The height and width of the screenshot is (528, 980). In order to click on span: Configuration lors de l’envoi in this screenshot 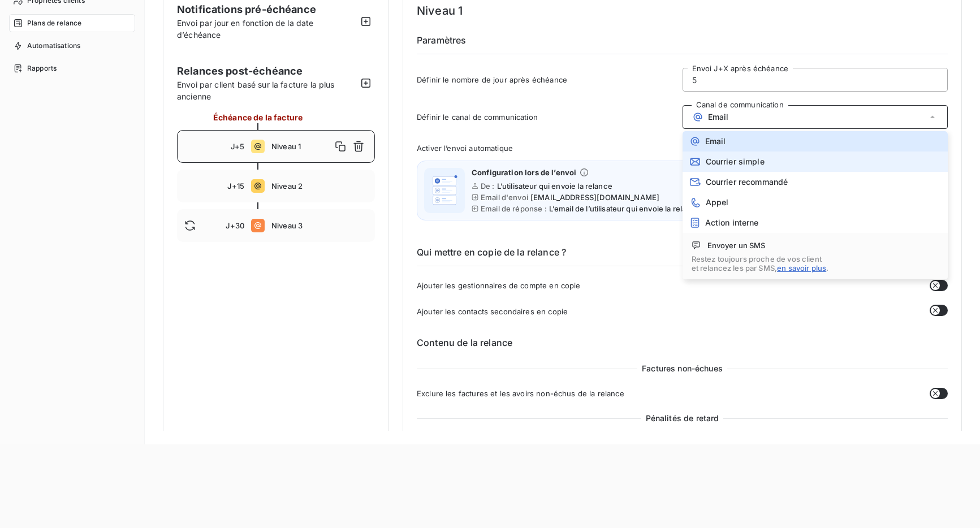, I will do `click(524, 172)`.